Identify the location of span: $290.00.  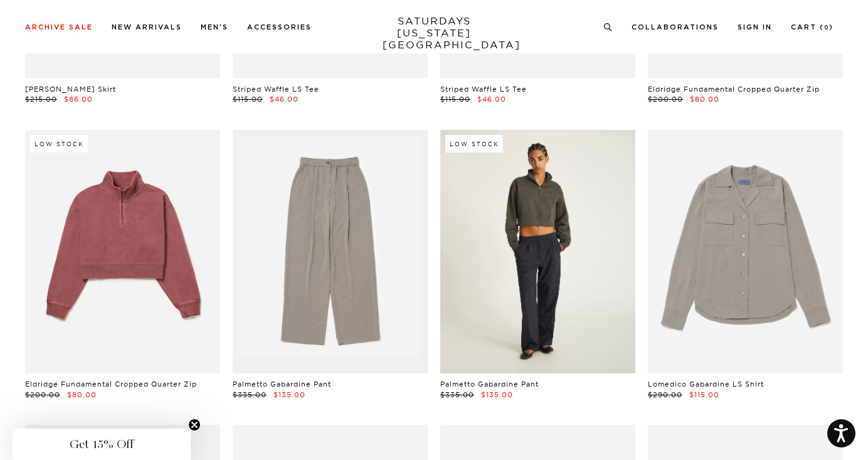
(665, 395).